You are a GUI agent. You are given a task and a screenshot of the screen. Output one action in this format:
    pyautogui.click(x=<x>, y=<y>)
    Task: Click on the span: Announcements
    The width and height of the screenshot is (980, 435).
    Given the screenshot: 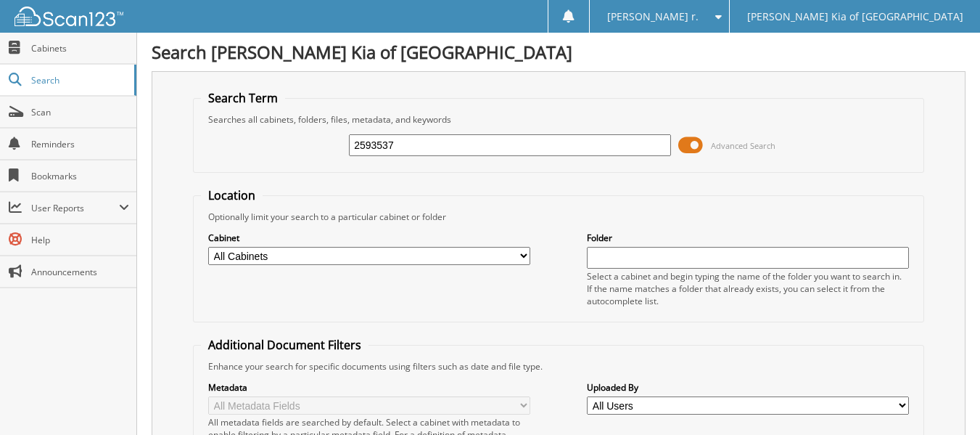 What is the action you would take?
    pyautogui.click(x=80, y=272)
    